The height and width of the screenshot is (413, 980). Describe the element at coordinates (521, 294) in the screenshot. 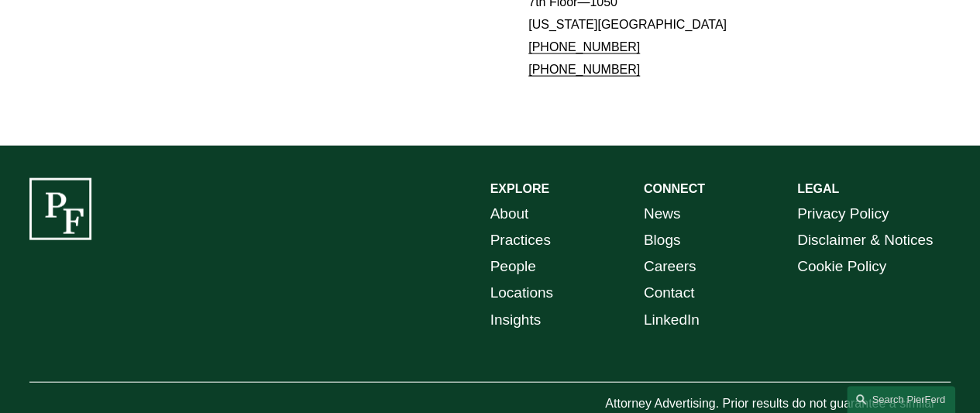

I see `a: Locations` at that location.